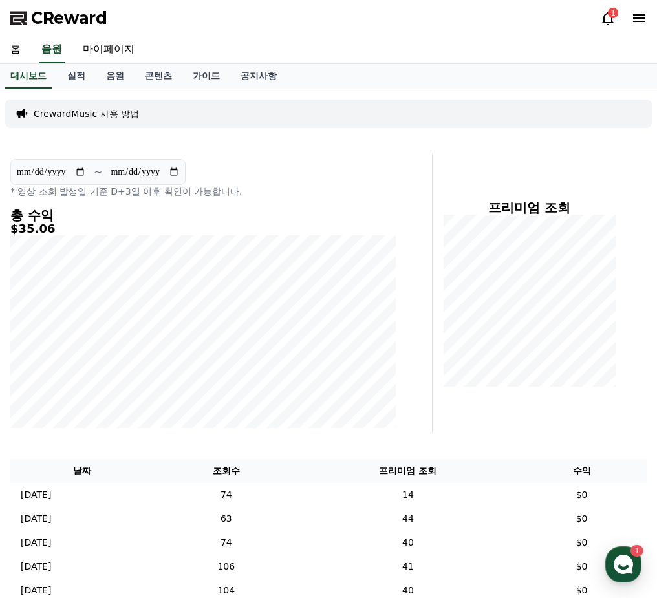  Describe the element at coordinates (259, 76) in the screenshot. I see `a: 공지사항` at that location.